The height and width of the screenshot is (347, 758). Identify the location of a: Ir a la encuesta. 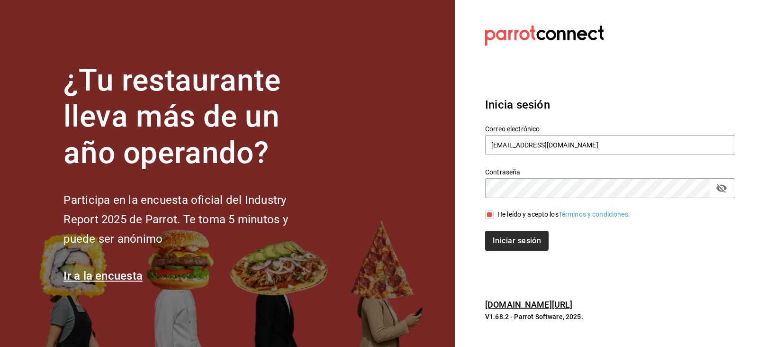
(103, 276).